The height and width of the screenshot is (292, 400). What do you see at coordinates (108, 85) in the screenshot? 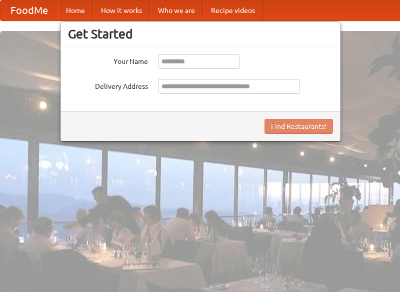
I see `label: Delivery Address` at bounding box center [108, 85].